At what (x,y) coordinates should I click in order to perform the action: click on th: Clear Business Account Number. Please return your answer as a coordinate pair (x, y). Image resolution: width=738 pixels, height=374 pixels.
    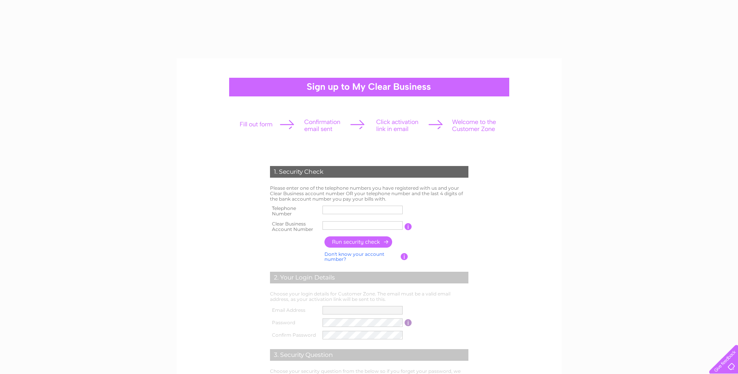
    Looking at the image, I should click on (294, 227).